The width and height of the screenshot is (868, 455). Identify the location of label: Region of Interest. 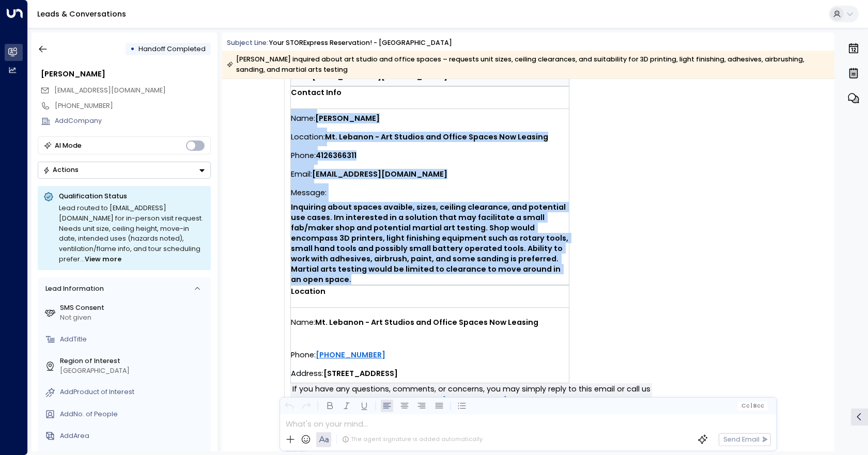
(134, 361).